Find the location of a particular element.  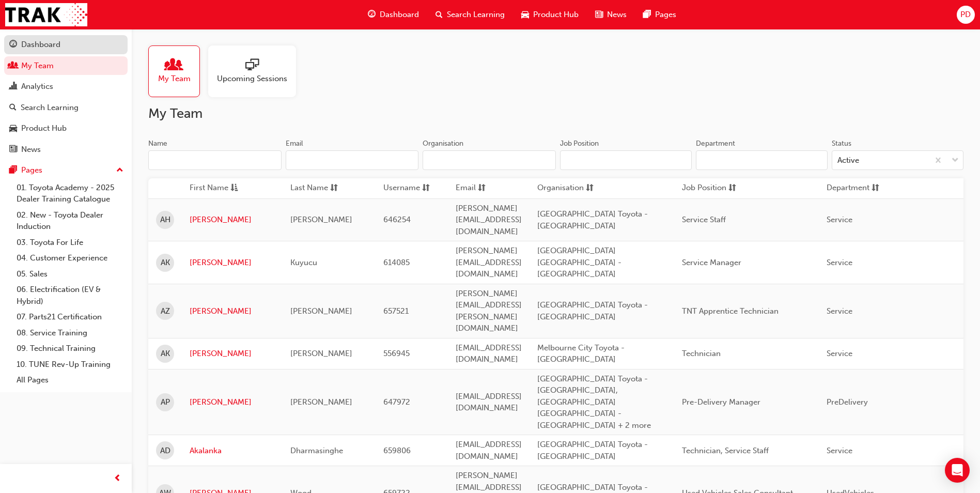

div: Analytics is located at coordinates (37, 86).